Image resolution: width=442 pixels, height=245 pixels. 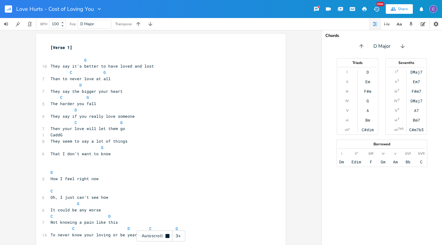 I want to click on span: Than to never love at all, so click(x=81, y=79).